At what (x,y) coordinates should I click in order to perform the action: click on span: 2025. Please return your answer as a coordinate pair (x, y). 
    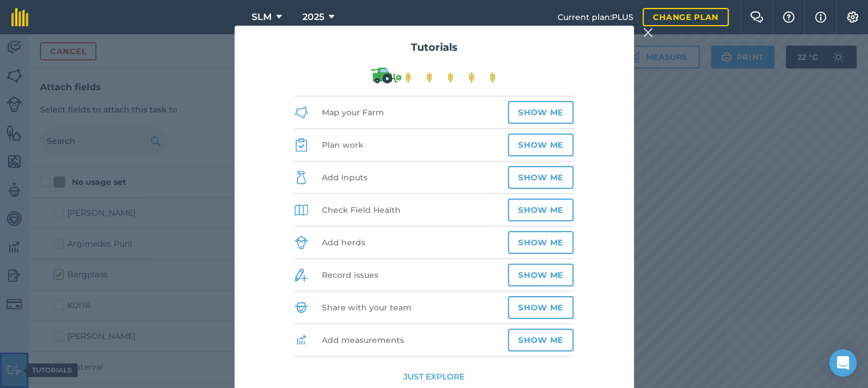
    Looking at the image, I should click on (314, 17).